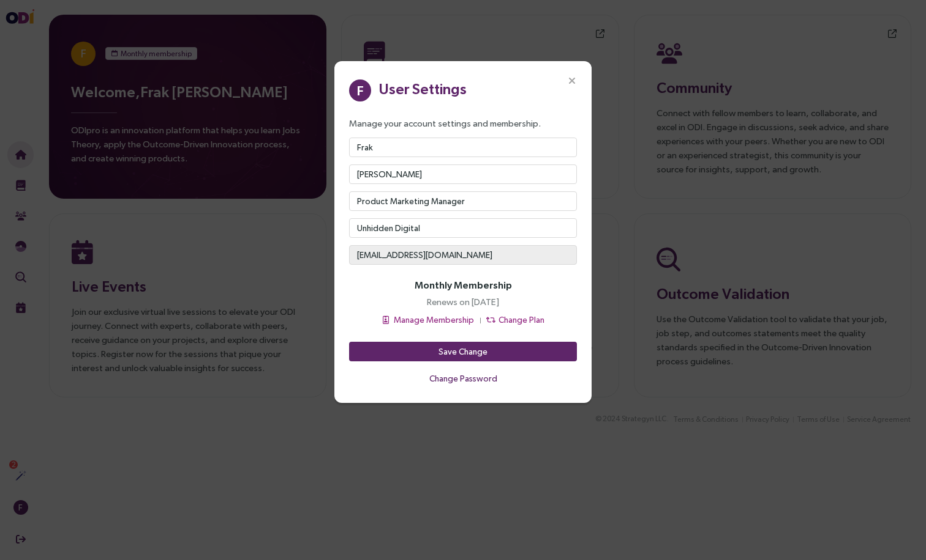 The image size is (926, 560). What do you see at coordinates (463, 352) in the screenshot?
I see `button: Save Change` at bounding box center [463, 352].